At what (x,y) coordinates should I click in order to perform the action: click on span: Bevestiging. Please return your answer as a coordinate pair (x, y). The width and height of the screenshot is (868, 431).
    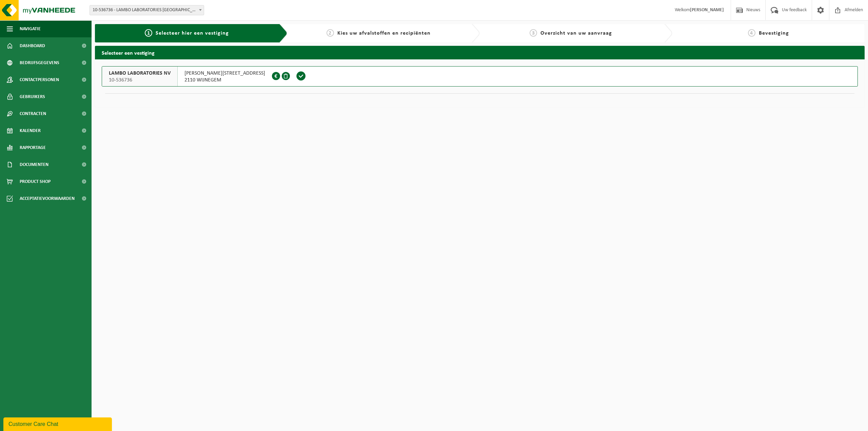
    Looking at the image, I should click on (774, 34).